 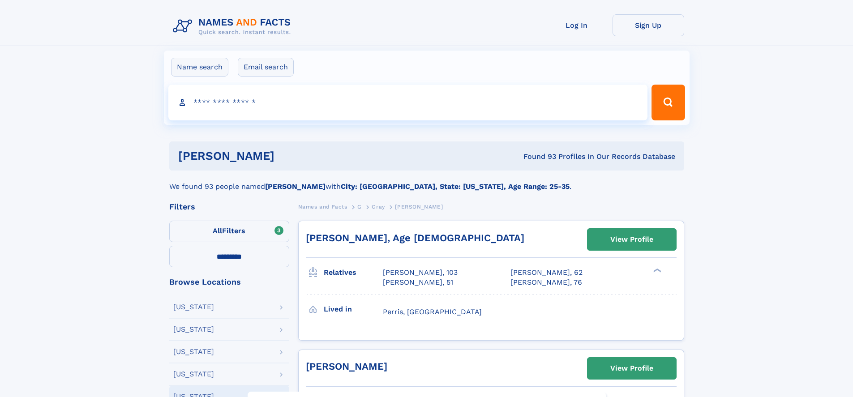 I want to click on a: Names and Facts, so click(x=323, y=207).